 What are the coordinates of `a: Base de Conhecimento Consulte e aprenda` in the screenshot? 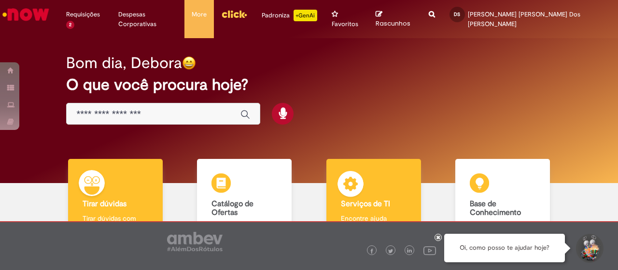 It's located at (503, 200).